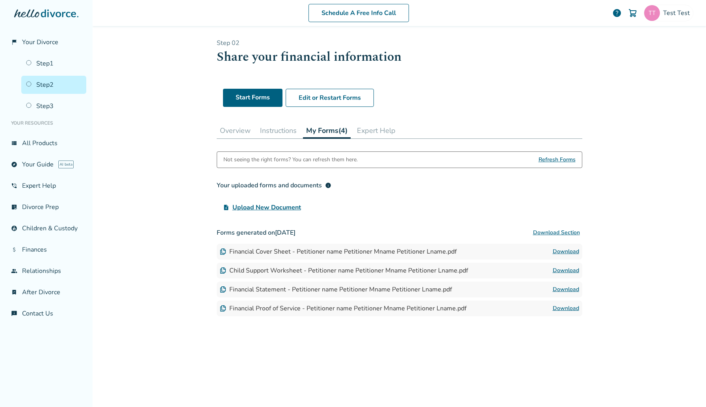 Image resolution: width=706 pixels, height=407 pixels. What do you see at coordinates (14, 186) in the screenshot?
I see `span: phone_in_talk` at bounding box center [14, 186].